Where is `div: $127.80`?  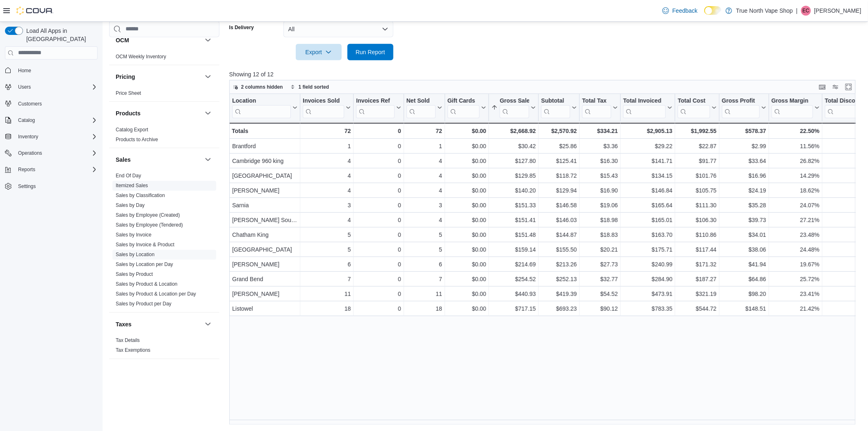 div: $127.80 is located at coordinates (514, 161).